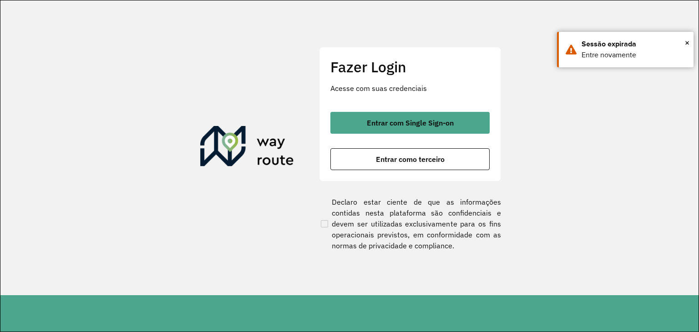  Describe the element at coordinates (410, 88) in the screenshot. I see `p: Acesse com suas credenciais` at that location.